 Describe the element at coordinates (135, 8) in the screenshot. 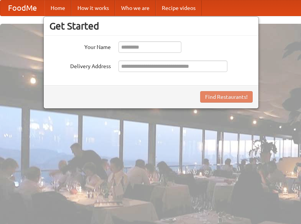

I see `a: Who we are` at that location.